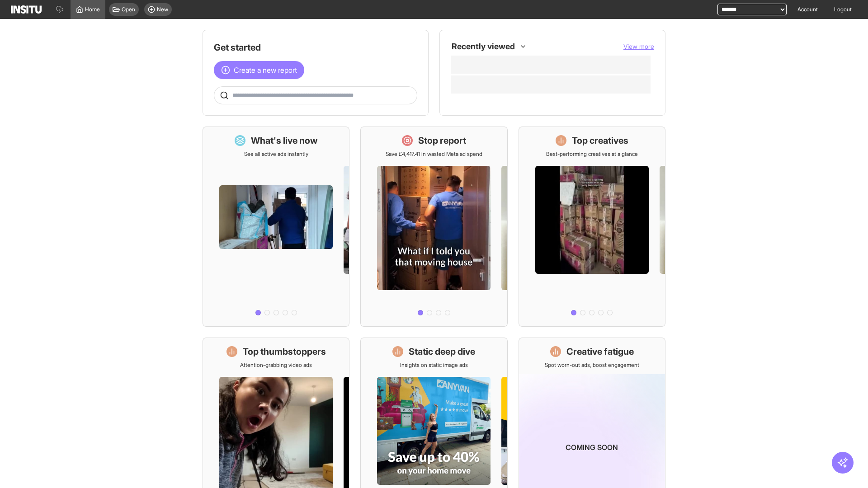  Describe the element at coordinates (433, 226) in the screenshot. I see `a: Stop reportSave £4,417.41 in wasted Meta ad spend` at that location.